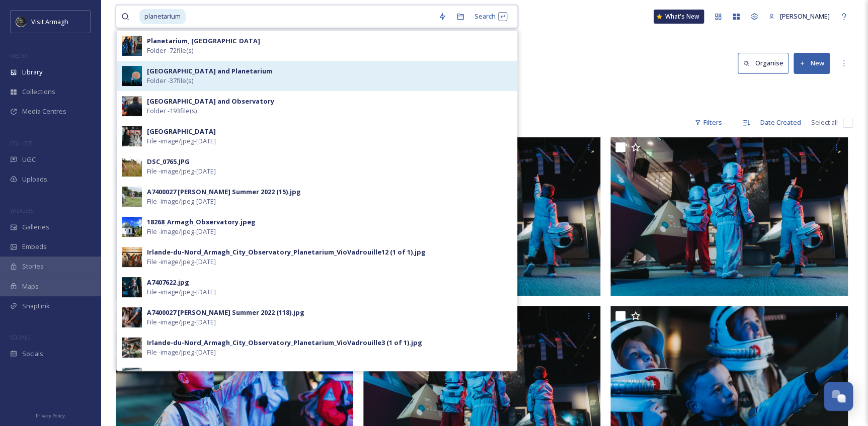 The image size is (868, 426). I want to click on span: Media Centres, so click(44, 111).